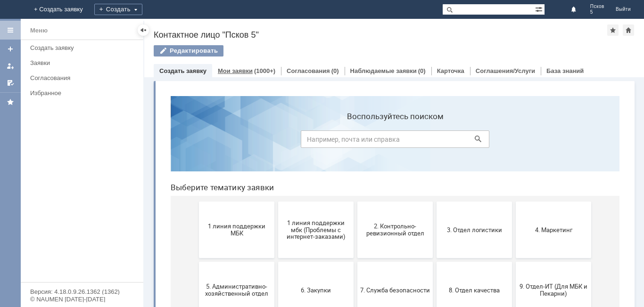 The width and height of the screenshot is (644, 307). What do you see at coordinates (153, 141) in the screenshot?
I see `span: 1 линия поддержки мбк (Проблемы с интернет-заказами)` at bounding box center [153, 141].